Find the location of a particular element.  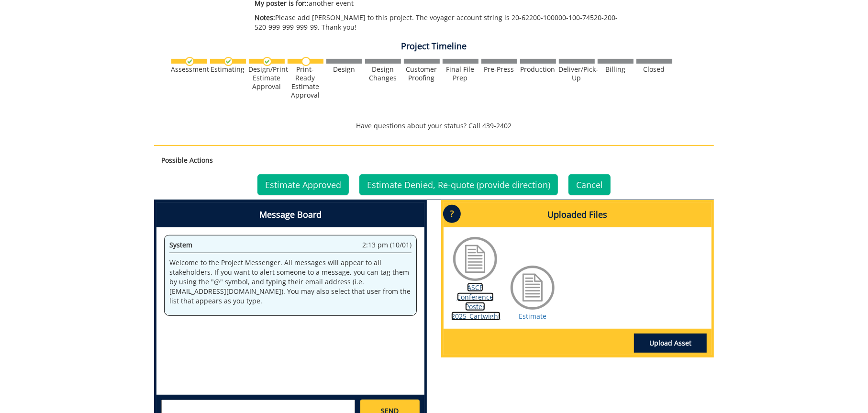

h4: Uploaded Files is located at coordinates (577, 215).